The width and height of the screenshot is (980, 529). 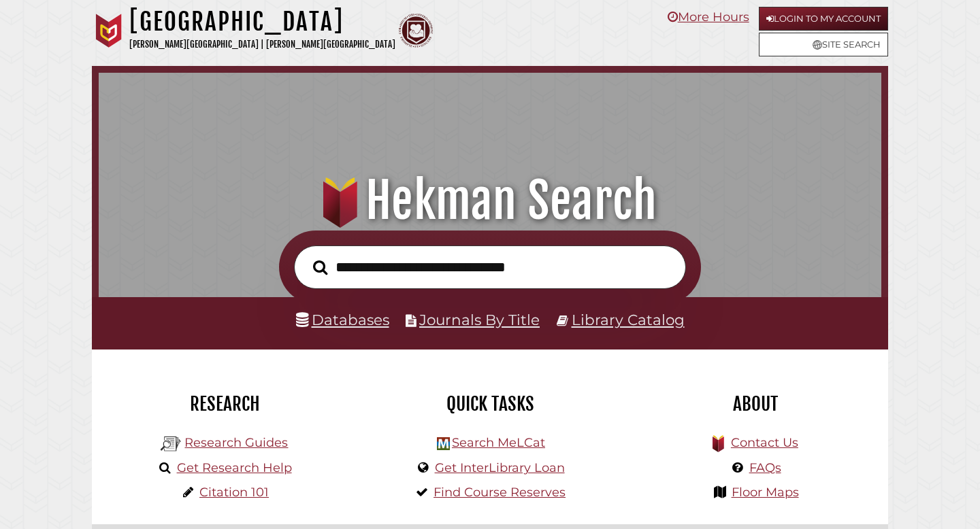 What do you see at coordinates (319, 266) in the screenshot?
I see `i: Search` at bounding box center [319, 266].